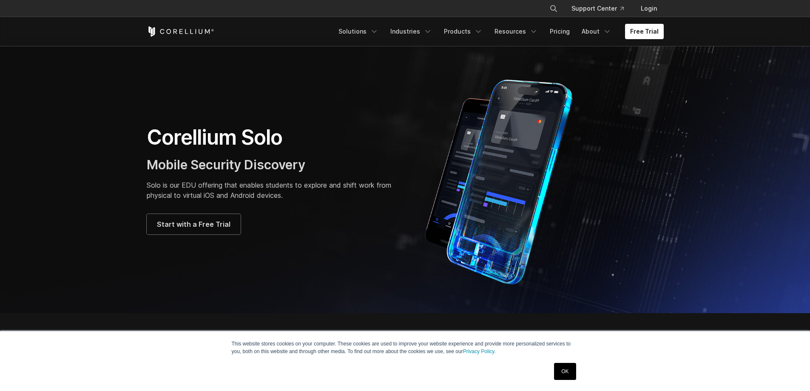  What do you see at coordinates (193, 224) in the screenshot?
I see `span: Start with a Free Trial` at bounding box center [193, 224].